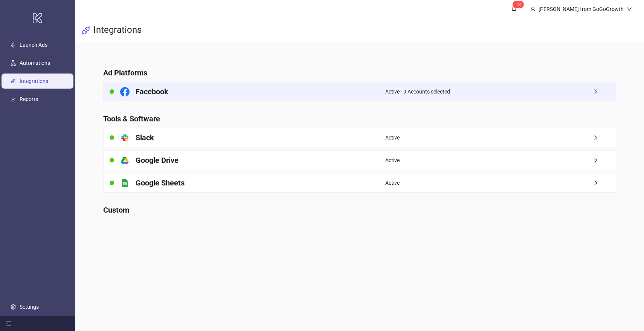  I want to click on span: api, so click(86, 31).